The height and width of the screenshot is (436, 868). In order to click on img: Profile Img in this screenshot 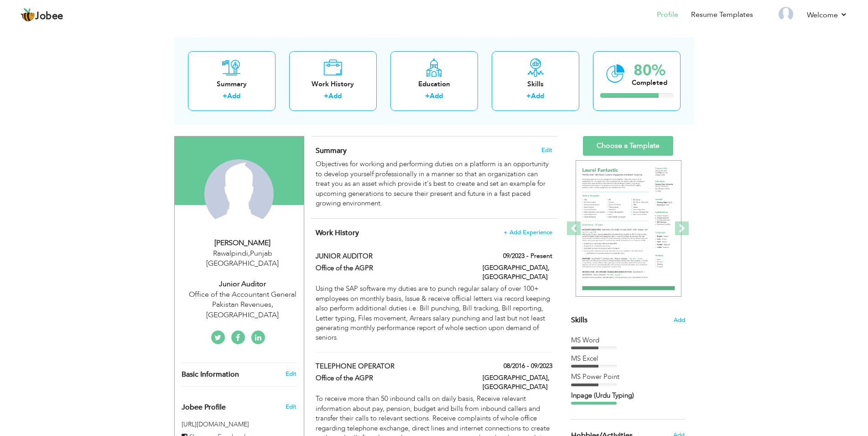, I will do `click(785, 14)`.